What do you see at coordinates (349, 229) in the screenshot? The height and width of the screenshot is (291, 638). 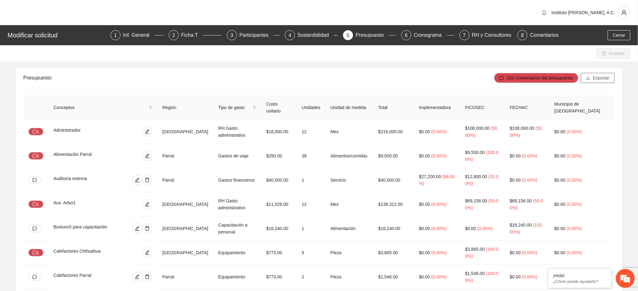 I see `td: Alimentación` at bounding box center [349, 229].